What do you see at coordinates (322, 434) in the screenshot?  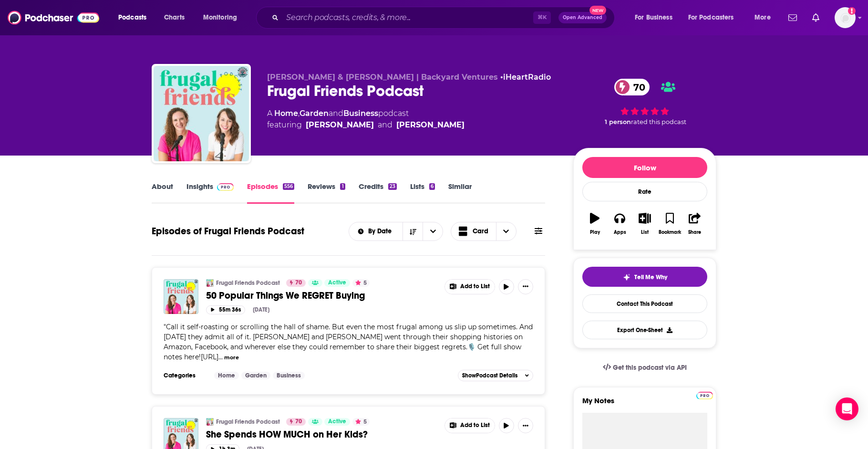 I see `a: She Spends HOW MUCH on Her Kids?` at bounding box center [322, 434].